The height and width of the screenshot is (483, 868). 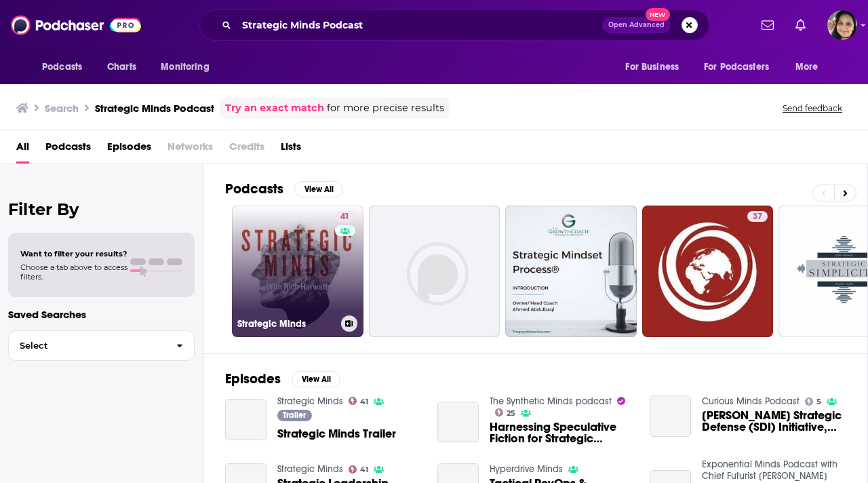 I want to click on a: Hyperdrive Minds, so click(x=526, y=468).